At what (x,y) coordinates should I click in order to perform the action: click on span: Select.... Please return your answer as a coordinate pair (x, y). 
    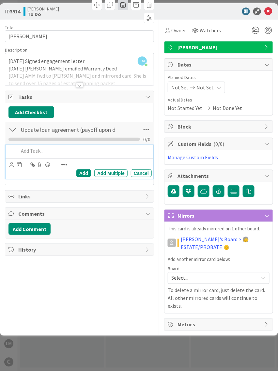
    Looking at the image, I should click on (213, 278).